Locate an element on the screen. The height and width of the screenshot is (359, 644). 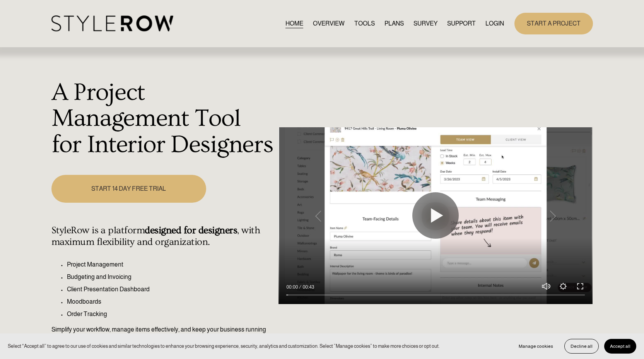
a: folder dropdown is located at coordinates (461, 23).